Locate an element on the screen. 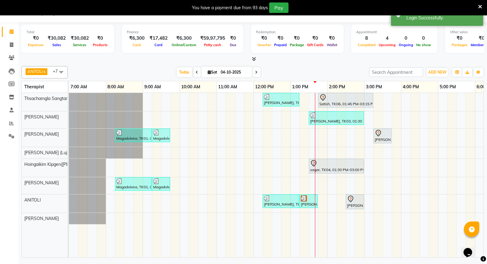  a: 8:00 AM is located at coordinates (116, 87).